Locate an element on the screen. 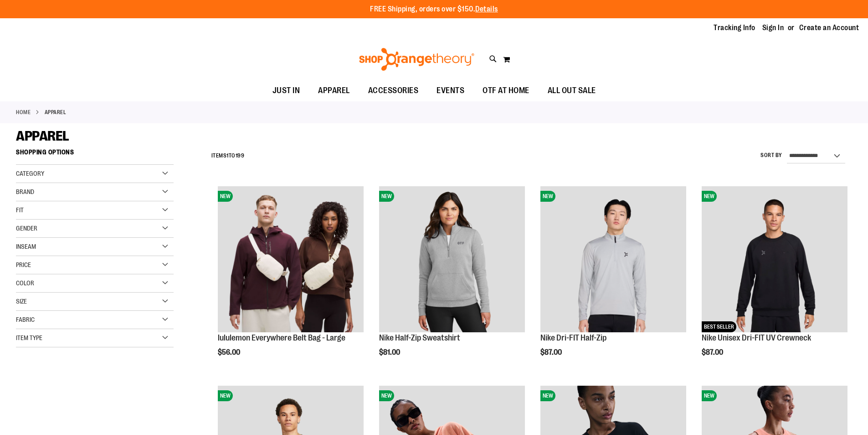 This screenshot has height=435, width=868. label: Sort By is located at coordinates (772, 155).